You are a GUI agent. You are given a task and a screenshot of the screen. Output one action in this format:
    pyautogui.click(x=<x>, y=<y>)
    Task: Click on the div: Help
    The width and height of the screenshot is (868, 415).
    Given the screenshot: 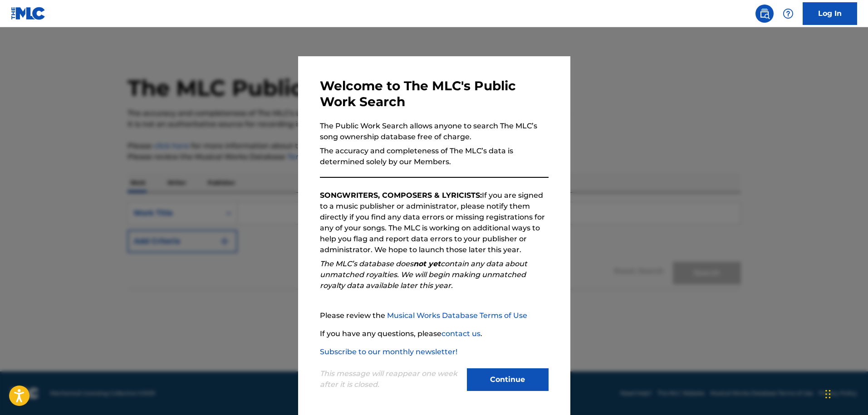 What is the action you would take?
    pyautogui.click(x=788, y=14)
    